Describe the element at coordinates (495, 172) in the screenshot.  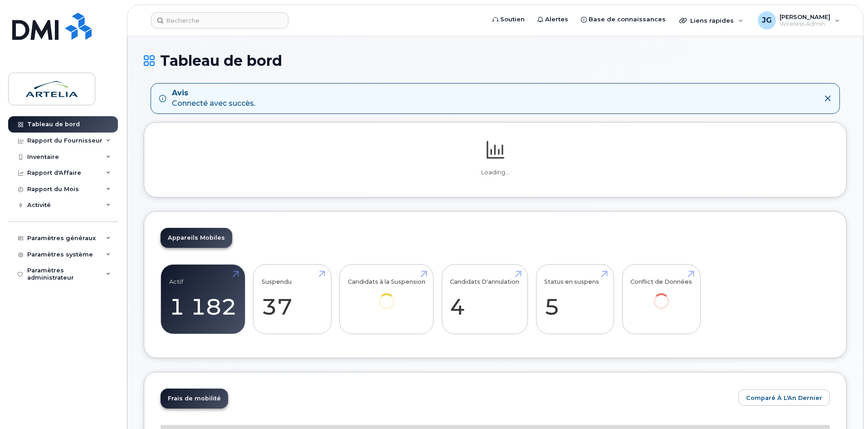
I see `p: Loading...` at that location.